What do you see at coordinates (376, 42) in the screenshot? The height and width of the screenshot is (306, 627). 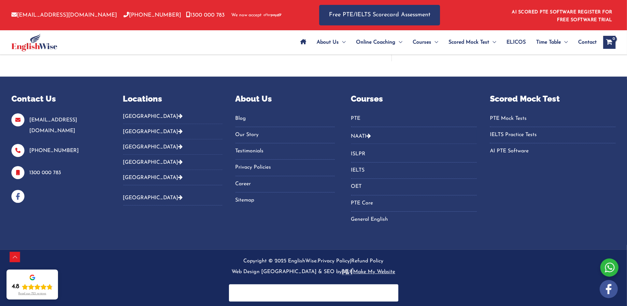 I see `span: Online Coaching` at bounding box center [376, 42].